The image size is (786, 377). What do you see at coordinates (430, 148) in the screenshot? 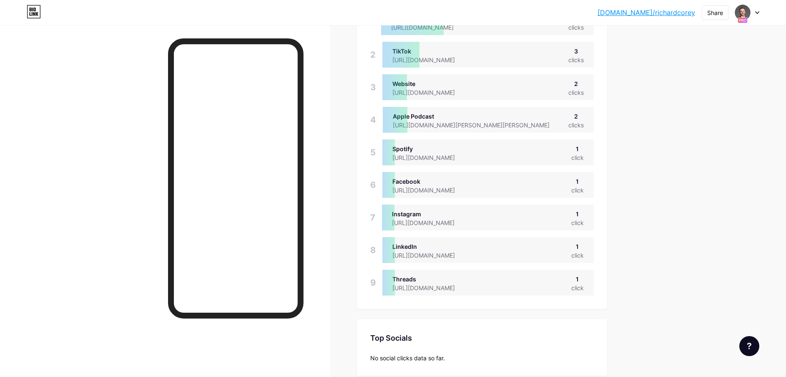
I see `div: Spotify` at bounding box center [430, 148].